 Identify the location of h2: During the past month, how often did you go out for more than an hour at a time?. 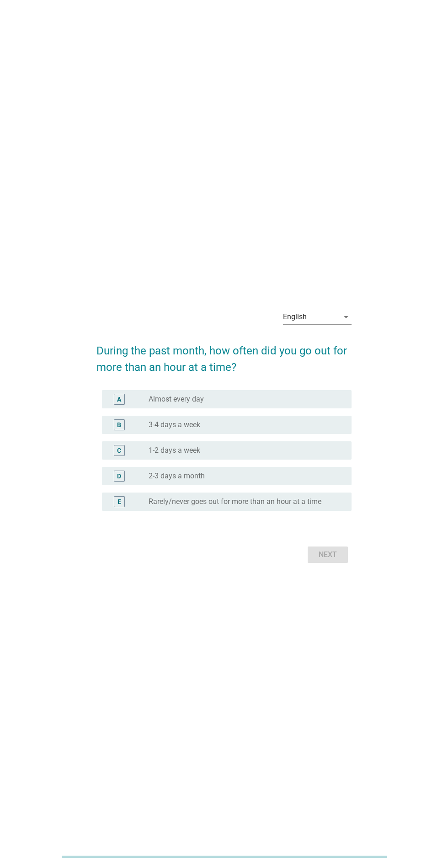
(224, 354).